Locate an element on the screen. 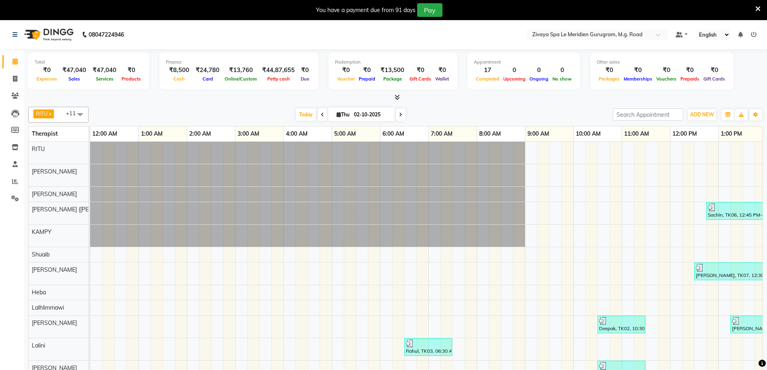  span: Vouchers is located at coordinates (666, 79).